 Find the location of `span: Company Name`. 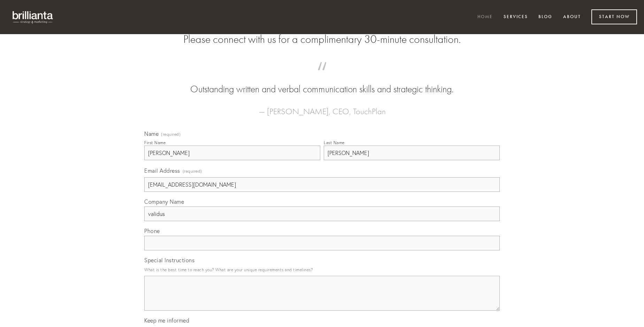

span: Company Name is located at coordinates (164, 202).